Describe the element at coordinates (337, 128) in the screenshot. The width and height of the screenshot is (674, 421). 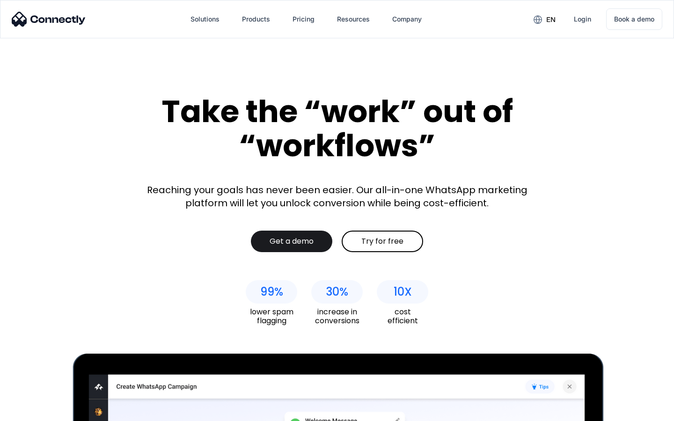
I see `div: Take the “work” out of “workflows”` at that location.